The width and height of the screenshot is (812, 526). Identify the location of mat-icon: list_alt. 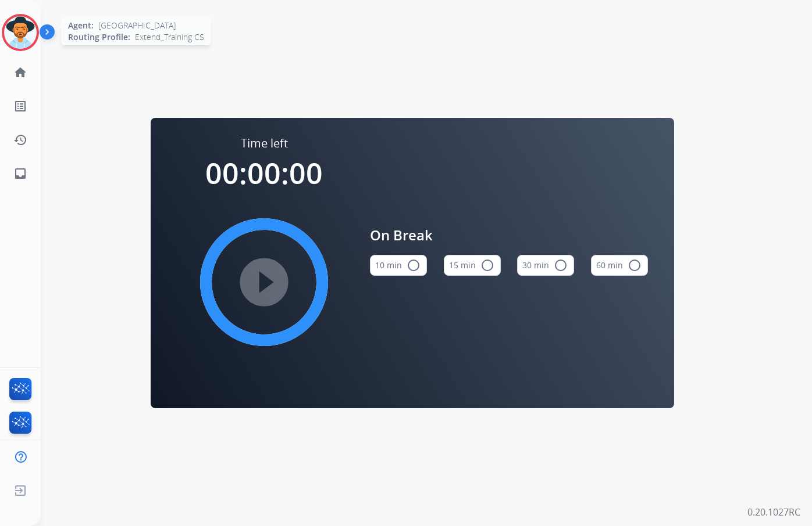
(20, 107).